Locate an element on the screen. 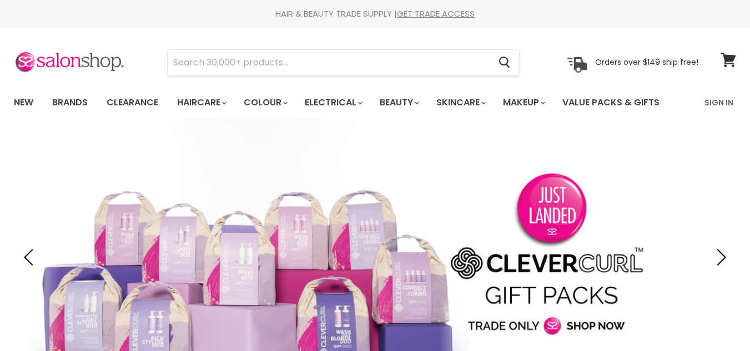 The width and height of the screenshot is (750, 351). input: Search is located at coordinates (329, 63).